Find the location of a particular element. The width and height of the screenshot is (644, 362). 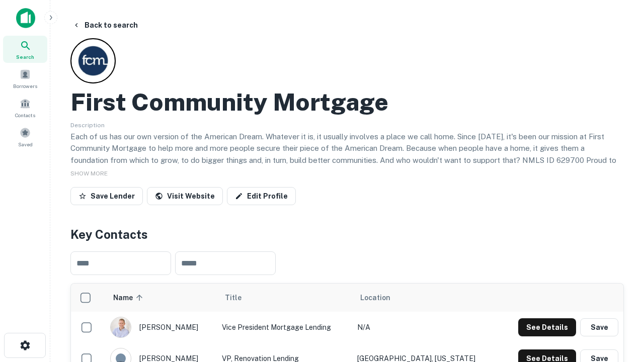

a: Borrowers is located at coordinates (25, 78).